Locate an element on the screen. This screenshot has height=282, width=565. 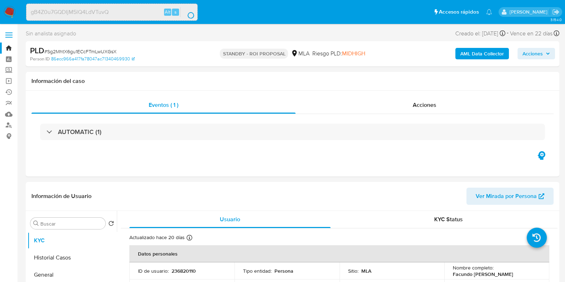
p: Nombre completo : is located at coordinates (473, 268).